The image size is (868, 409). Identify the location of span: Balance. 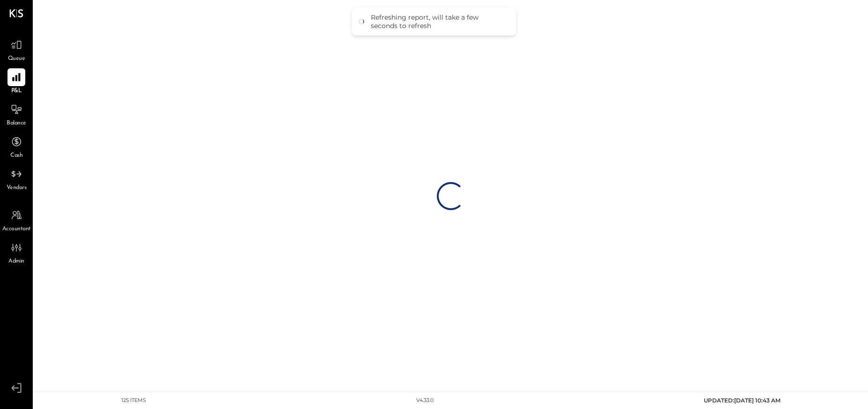
(17, 123).